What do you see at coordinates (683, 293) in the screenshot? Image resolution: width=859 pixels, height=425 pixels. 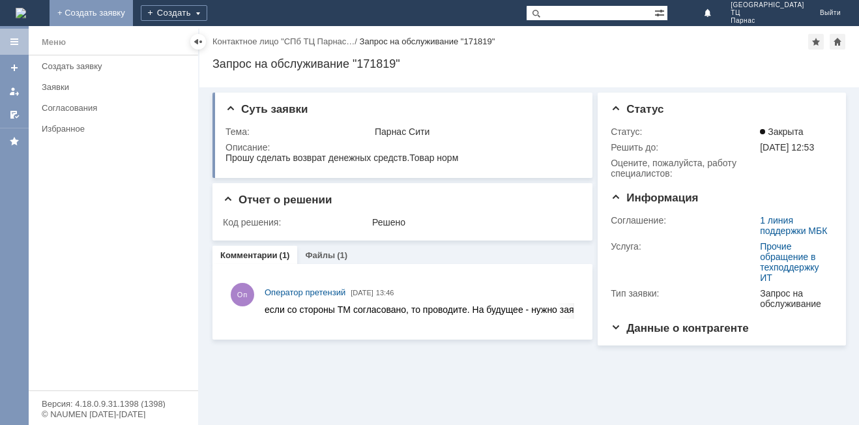 I see `div: Тип заявки:` at bounding box center [683, 293].